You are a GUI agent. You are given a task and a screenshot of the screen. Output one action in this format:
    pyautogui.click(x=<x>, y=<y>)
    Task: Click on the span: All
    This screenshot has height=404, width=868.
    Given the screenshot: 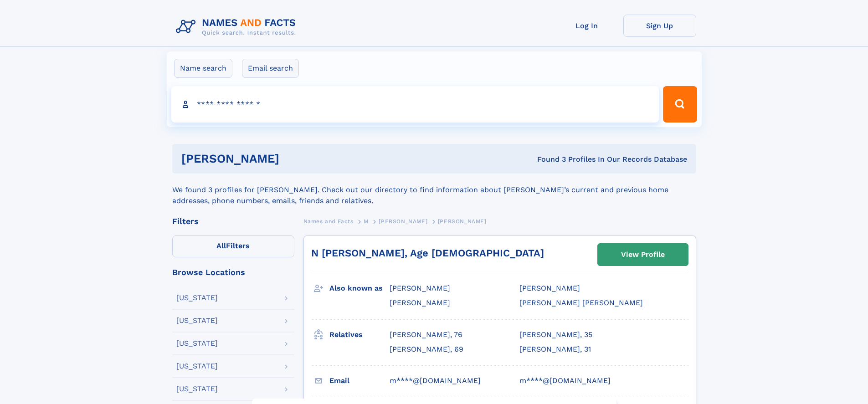 What is the action you would take?
    pyautogui.click(x=221, y=246)
    